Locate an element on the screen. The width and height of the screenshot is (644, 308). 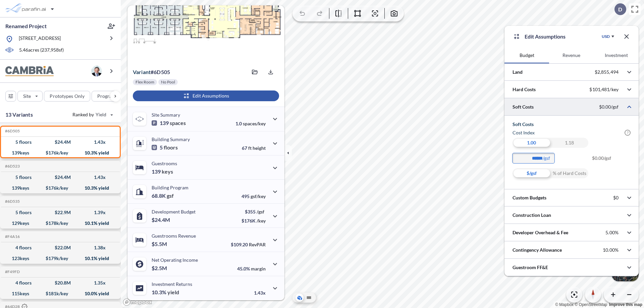
p: $2,855,494 is located at coordinates (606, 72).